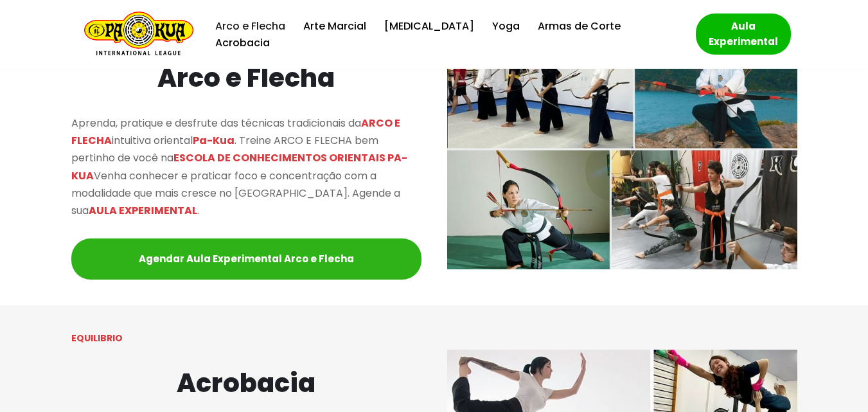 Image resolution: width=868 pixels, height=412 pixels. I want to click on a: Acrobacia, so click(242, 42).